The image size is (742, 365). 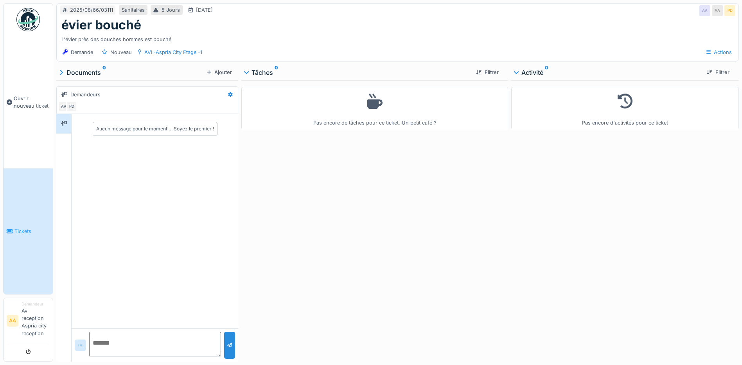 What do you see at coordinates (92, 10) in the screenshot?
I see `div: 2025/08/66/03111` at bounding box center [92, 10].